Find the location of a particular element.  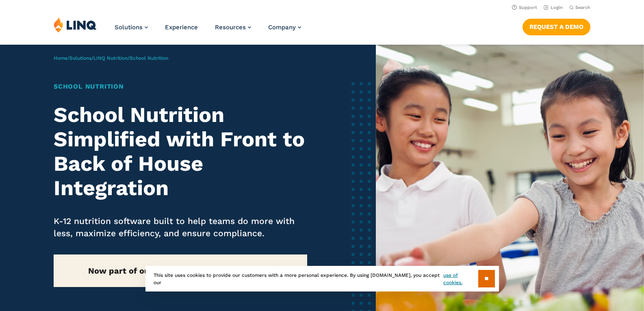

button: Open Search Bar is located at coordinates (580, 7).